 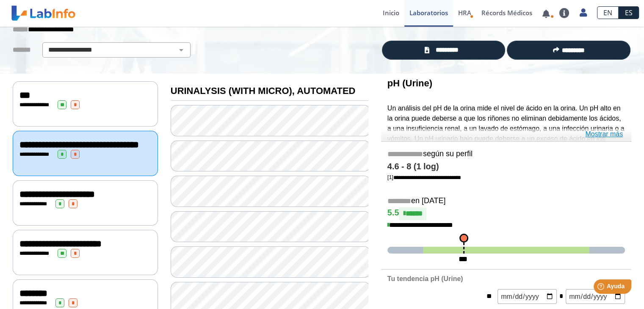 I want to click on a: EN, so click(x=607, y=13).